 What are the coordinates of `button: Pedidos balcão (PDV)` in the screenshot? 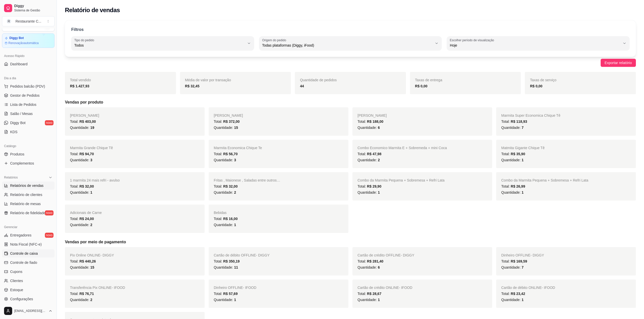 It's located at (28, 86).